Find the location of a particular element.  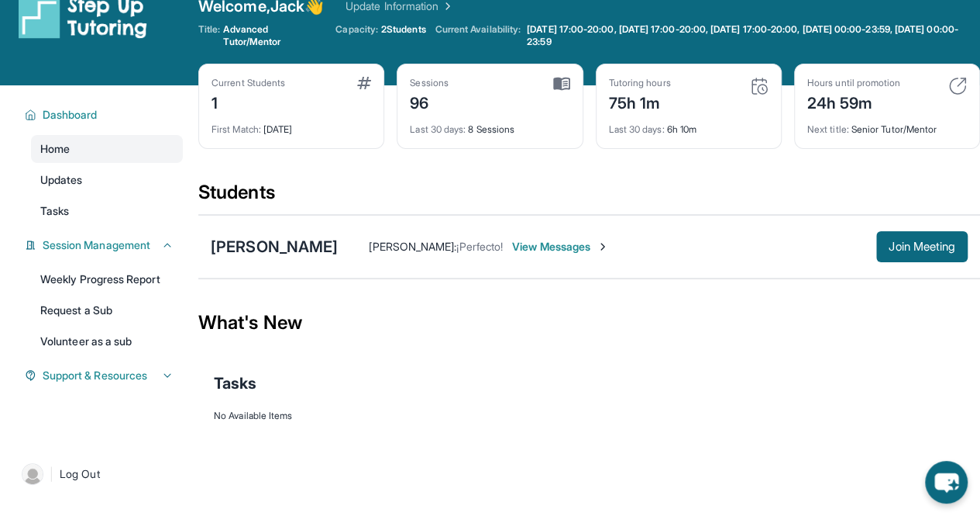

div: 24h 59m is located at coordinates (854, 102).